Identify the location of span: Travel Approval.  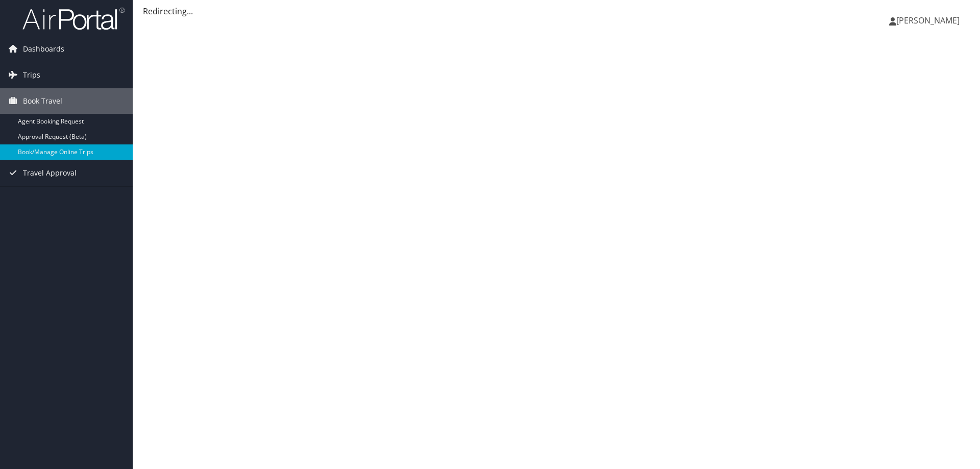
(50, 173).